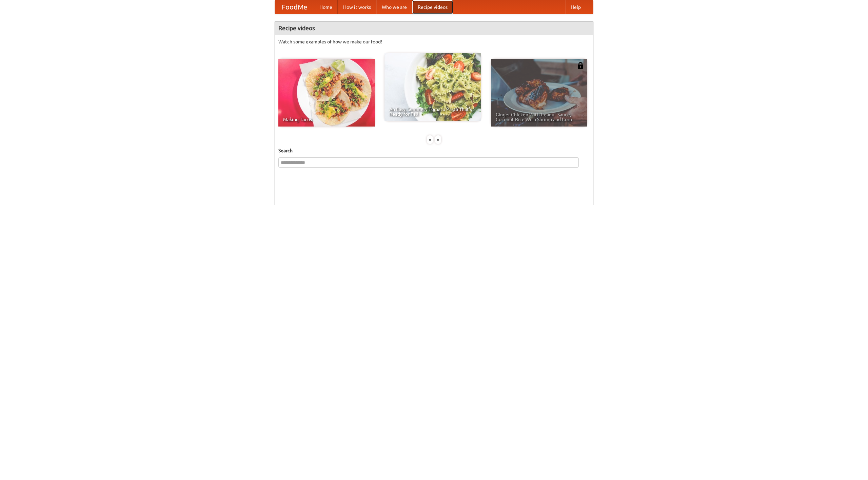  What do you see at coordinates (295, 7) in the screenshot?
I see `a: FoodMe` at bounding box center [295, 7].